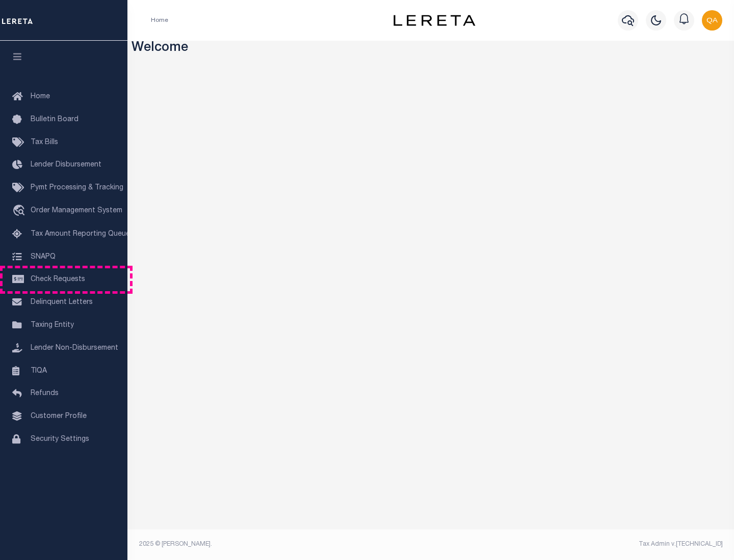 This screenshot has width=734, height=560. What do you see at coordinates (61, 302) in the screenshot?
I see `span: Delinquent Letters` at bounding box center [61, 302].